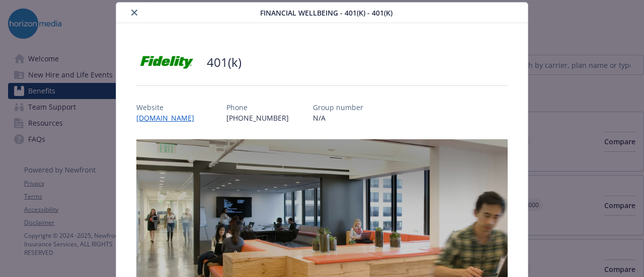 Image resolution: width=644 pixels, height=277 pixels. Describe the element at coordinates (338, 107) in the screenshot. I see `p: Group number` at that location.